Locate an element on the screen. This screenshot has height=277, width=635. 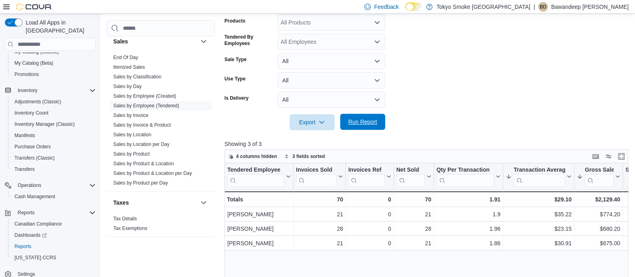
span: Itemized Sales is located at coordinates (129, 67).